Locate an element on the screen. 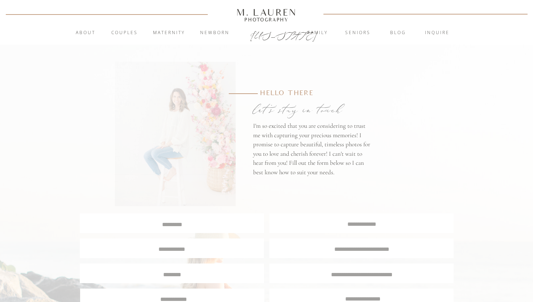 The height and width of the screenshot is (302, 533). nav: Maternity is located at coordinates (169, 33).